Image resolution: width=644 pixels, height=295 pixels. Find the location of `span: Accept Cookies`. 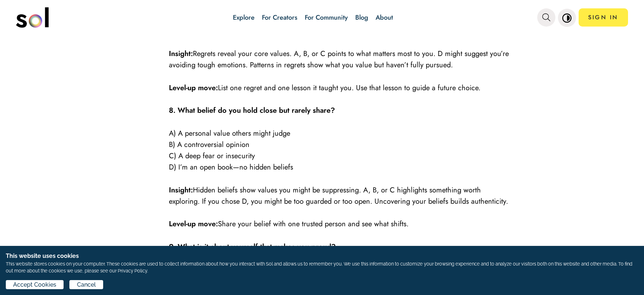

span: Accept Cookies is located at coordinates (35, 285).